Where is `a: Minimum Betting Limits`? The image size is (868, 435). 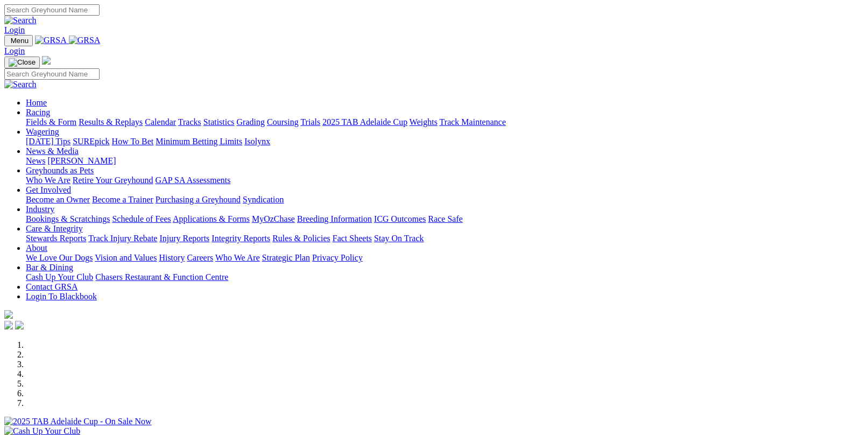
a: Minimum Betting Limits is located at coordinates (199, 141).